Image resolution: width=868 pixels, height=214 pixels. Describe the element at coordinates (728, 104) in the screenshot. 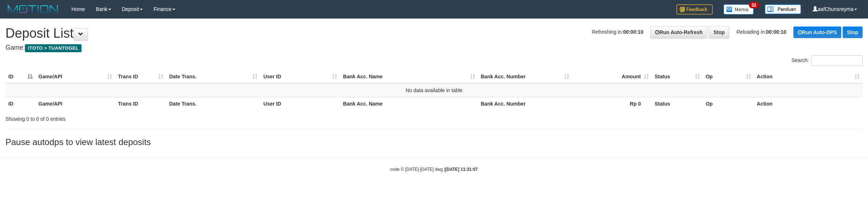

I see `th: Op` at that location.